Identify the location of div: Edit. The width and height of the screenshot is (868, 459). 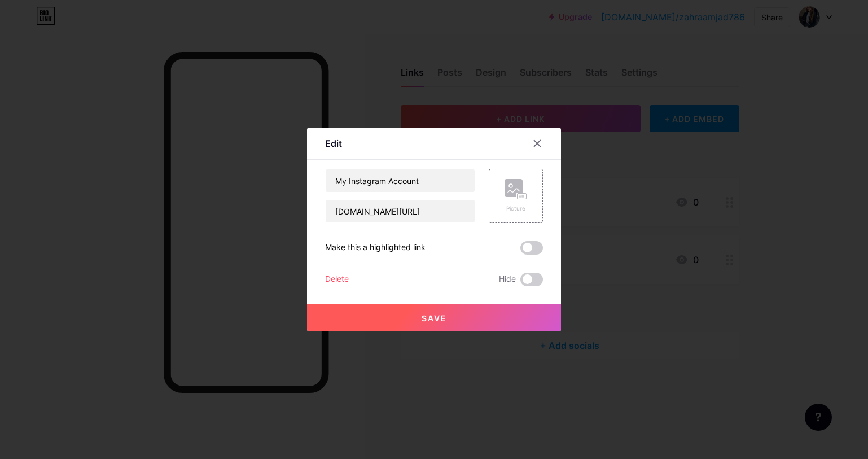
(334, 144).